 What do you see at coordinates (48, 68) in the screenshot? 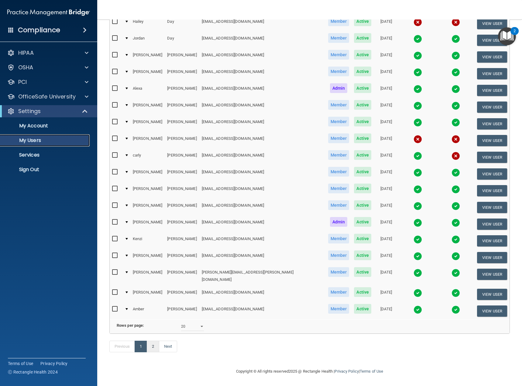
I see `a: OSHA` at bounding box center [48, 68].